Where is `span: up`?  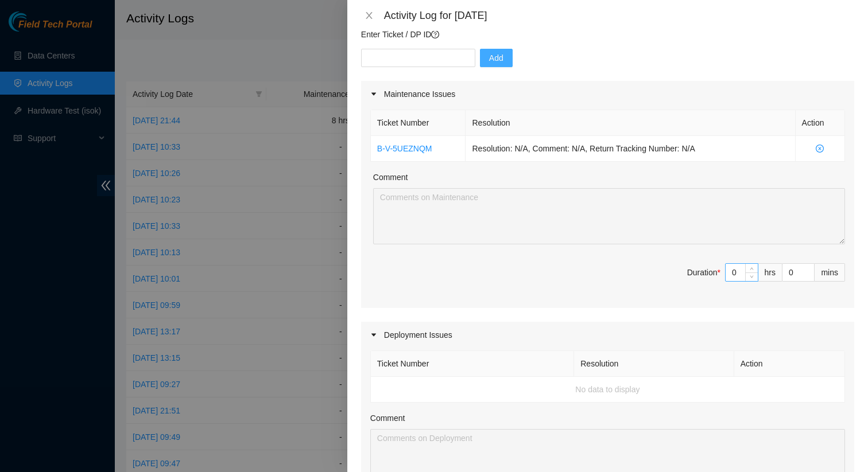
span: up is located at coordinates (752, 269).